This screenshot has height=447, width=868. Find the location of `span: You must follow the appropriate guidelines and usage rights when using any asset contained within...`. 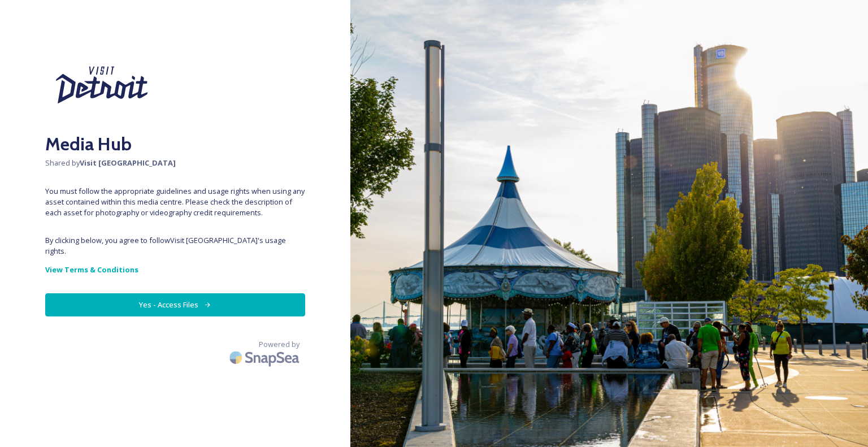

span: You must follow the appropriate guidelines and usage rights when using any asset contained within... is located at coordinates (175, 203).